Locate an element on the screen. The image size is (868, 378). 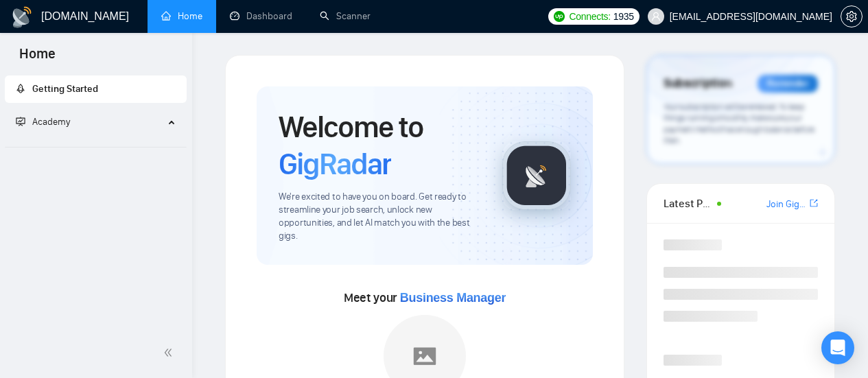
div: Reminder is located at coordinates (787, 84).